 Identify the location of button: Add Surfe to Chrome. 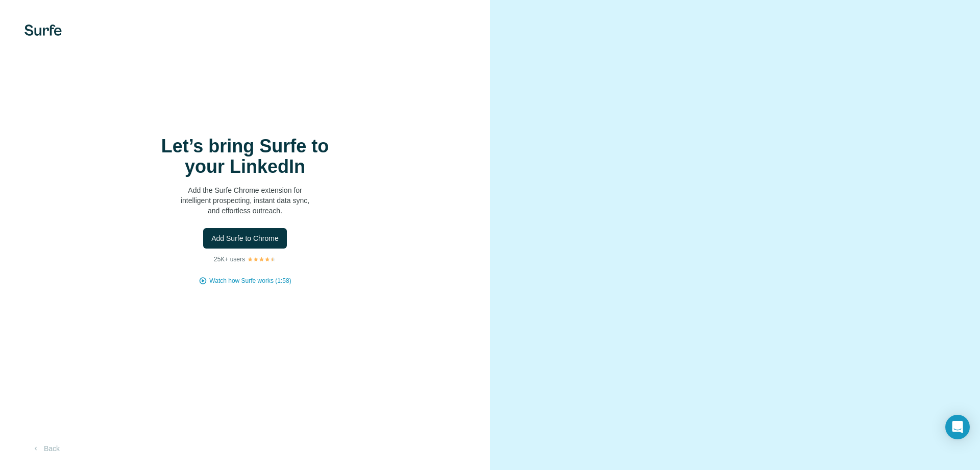
(245, 238).